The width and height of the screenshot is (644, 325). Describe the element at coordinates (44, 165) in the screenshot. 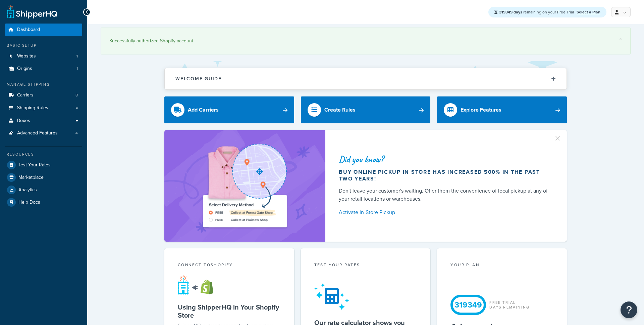

I see `a: Test Your Rates` at that location.